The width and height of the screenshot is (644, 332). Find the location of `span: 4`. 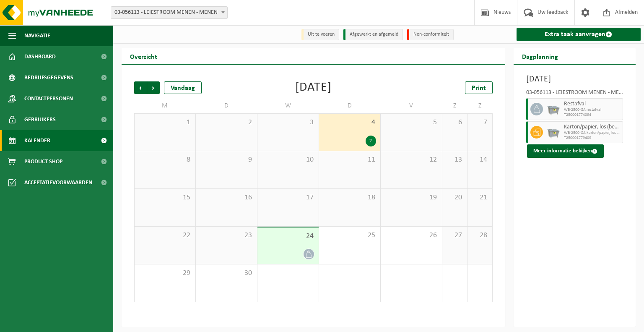

span: 4 is located at coordinates (350, 122).